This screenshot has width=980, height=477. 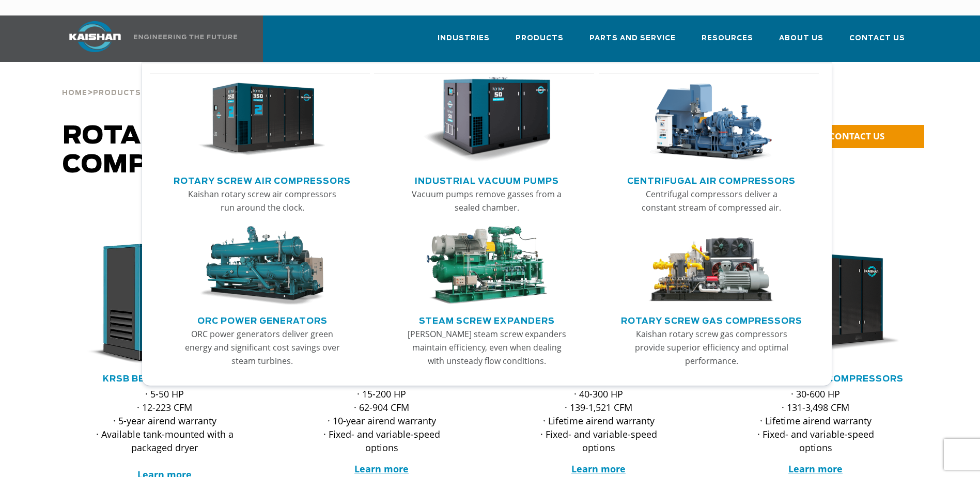 What do you see at coordinates (464, 42) in the screenshot?
I see `a: Industries` at bounding box center [464, 42].